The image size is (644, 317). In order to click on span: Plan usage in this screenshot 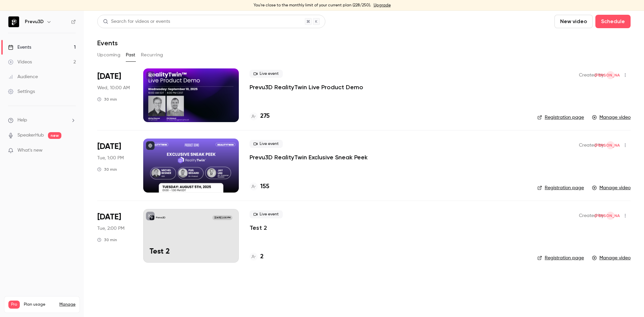, I will do `click(39, 305)`.